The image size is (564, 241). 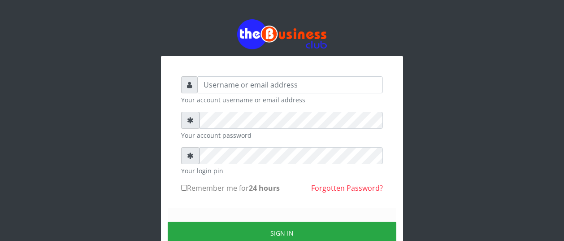 What do you see at coordinates (282, 100) in the screenshot?
I see `small: Your account username or email address` at bounding box center [282, 100].